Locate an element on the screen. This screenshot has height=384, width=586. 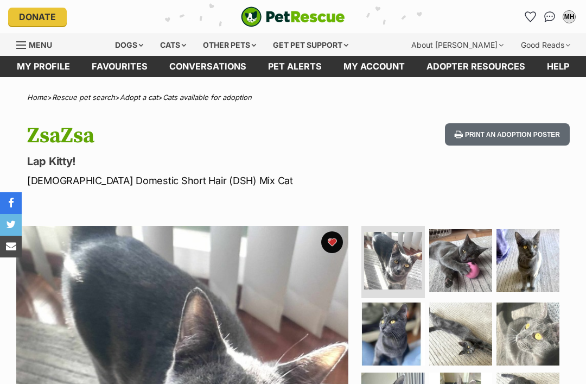
a: Conversations is located at coordinates (550, 17).